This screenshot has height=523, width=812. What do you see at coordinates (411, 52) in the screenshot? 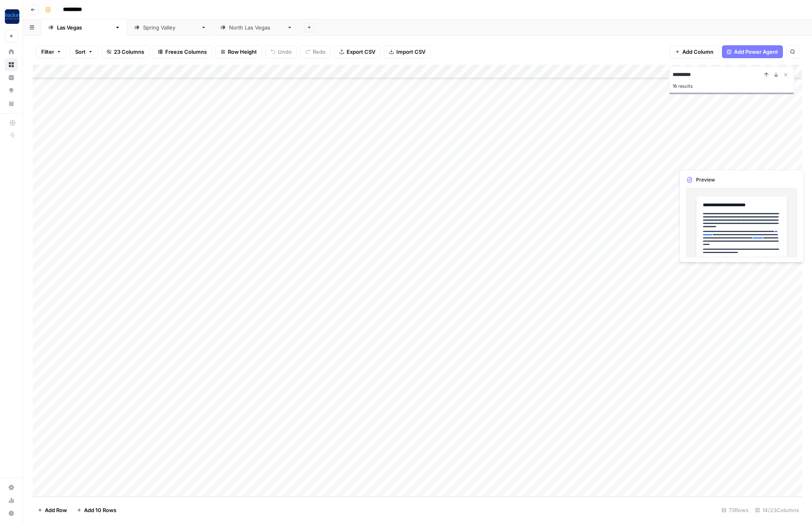
I see `span: Import CSV` at bounding box center [411, 52].